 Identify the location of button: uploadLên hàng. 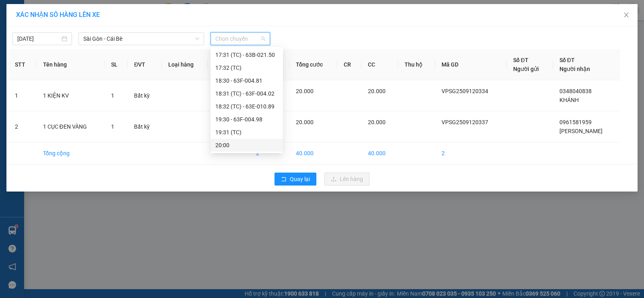
(347, 179).